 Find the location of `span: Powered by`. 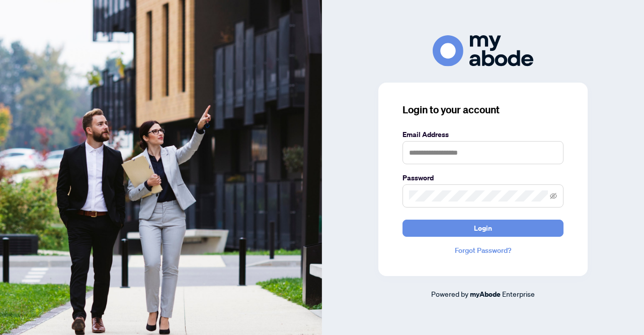

span: Powered by is located at coordinates (450, 294).